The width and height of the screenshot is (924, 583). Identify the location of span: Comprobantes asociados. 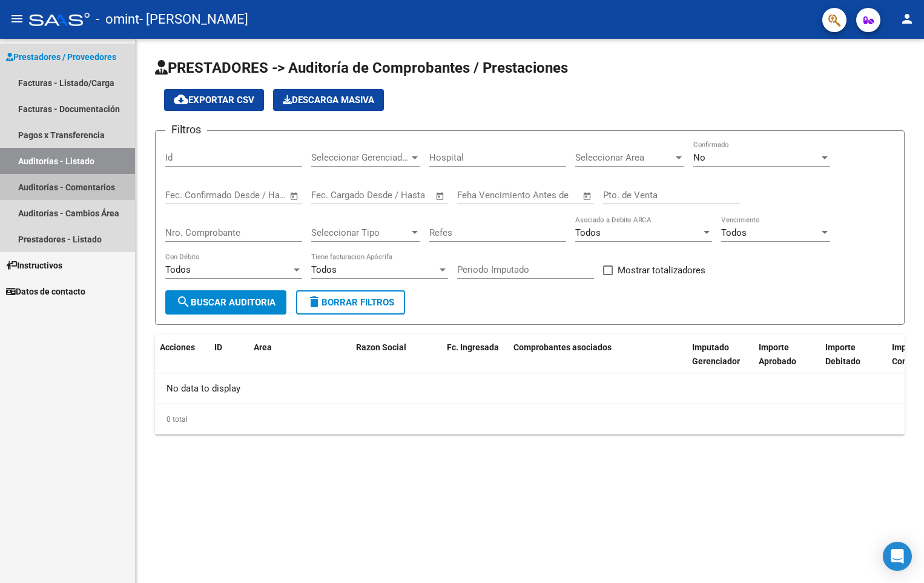
(563, 347).